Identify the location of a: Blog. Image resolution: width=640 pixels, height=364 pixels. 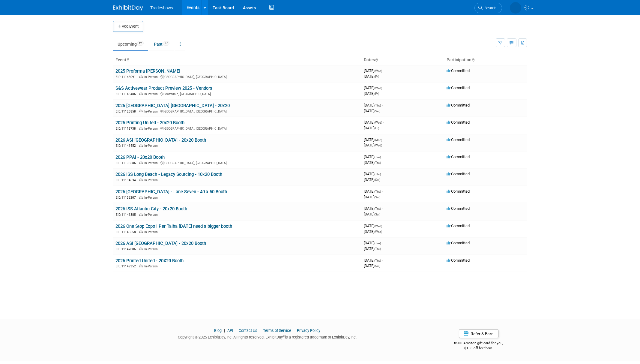
(218, 330).